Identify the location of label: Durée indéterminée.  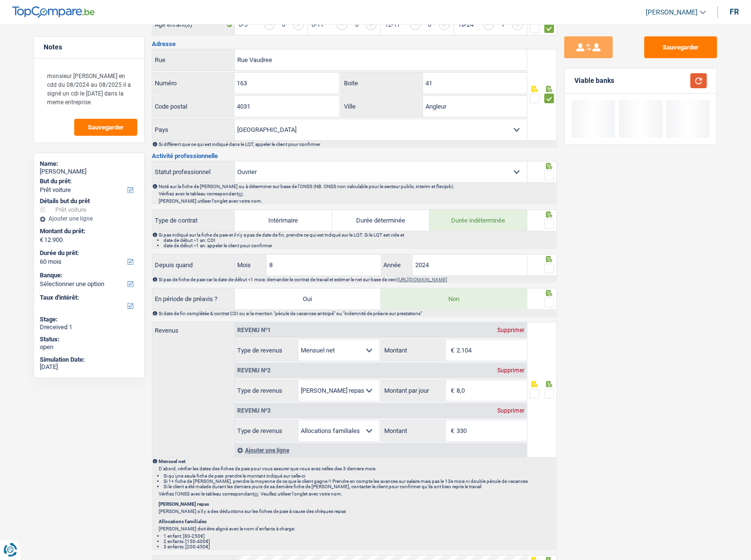
(477, 220).